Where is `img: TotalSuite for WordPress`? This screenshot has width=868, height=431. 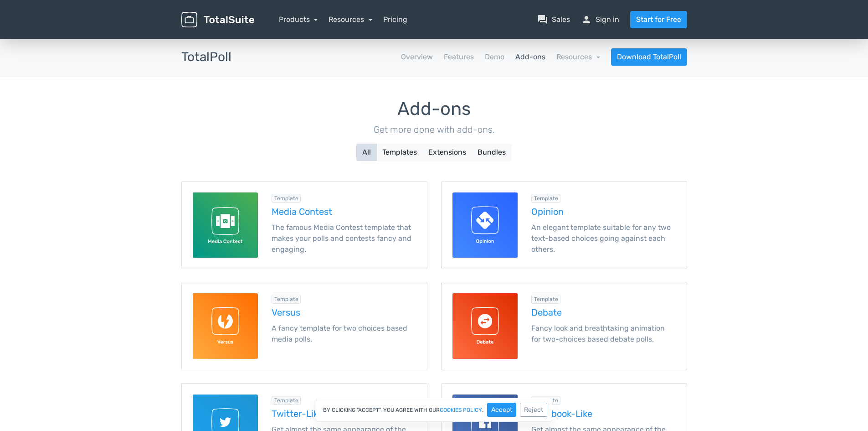
img: TotalSuite for WordPress is located at coordinates (218, 20).